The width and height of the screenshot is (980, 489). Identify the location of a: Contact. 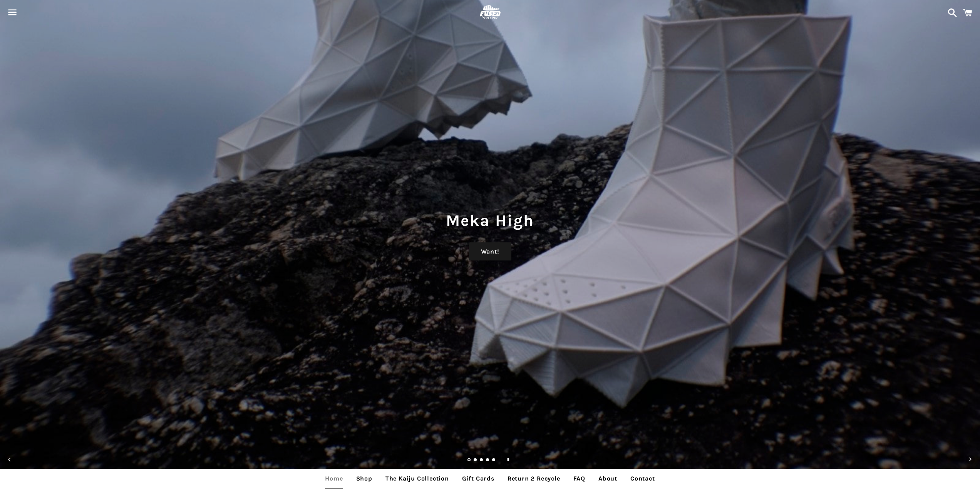
(643, 478).